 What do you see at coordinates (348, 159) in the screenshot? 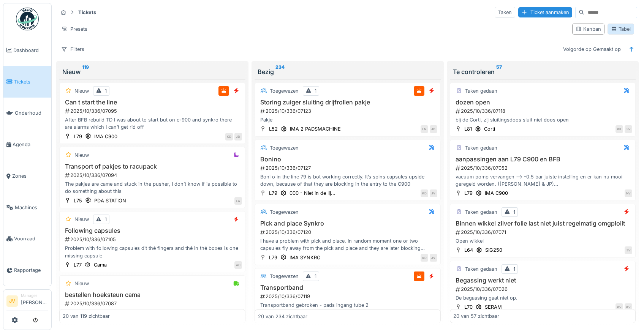
I see `h3: Bonino` at bounding box center [348, 159].